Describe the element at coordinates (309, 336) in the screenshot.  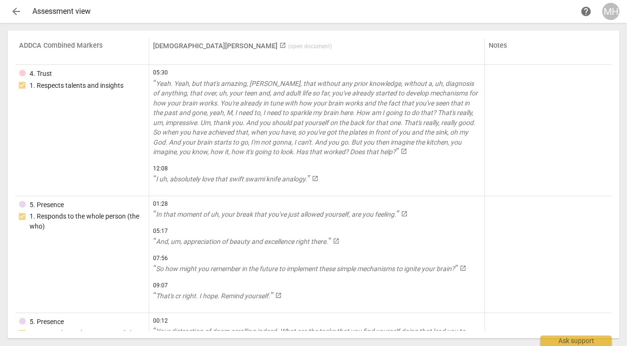
I see `span: Your distraction of doom scrolling indeed. What are the tasks that you find yourself doing that l...` at that location.